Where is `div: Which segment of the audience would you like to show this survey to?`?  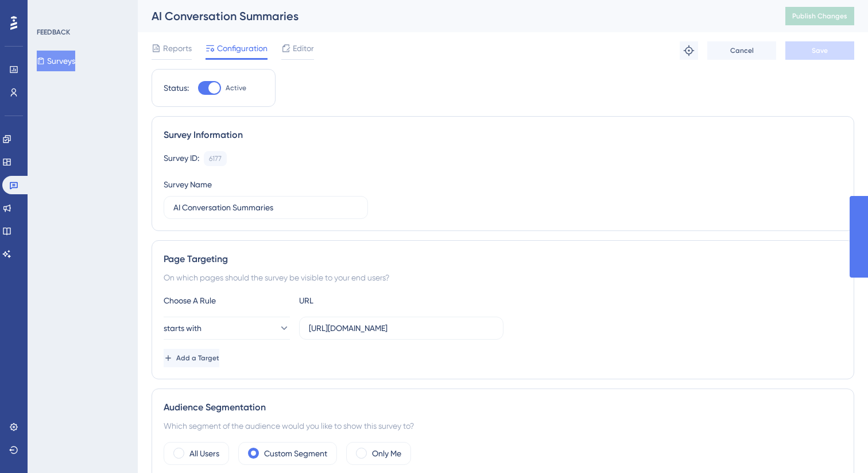
div: Which segment of the audience would you like to show this survey to? is located at coordinates (503, 425).